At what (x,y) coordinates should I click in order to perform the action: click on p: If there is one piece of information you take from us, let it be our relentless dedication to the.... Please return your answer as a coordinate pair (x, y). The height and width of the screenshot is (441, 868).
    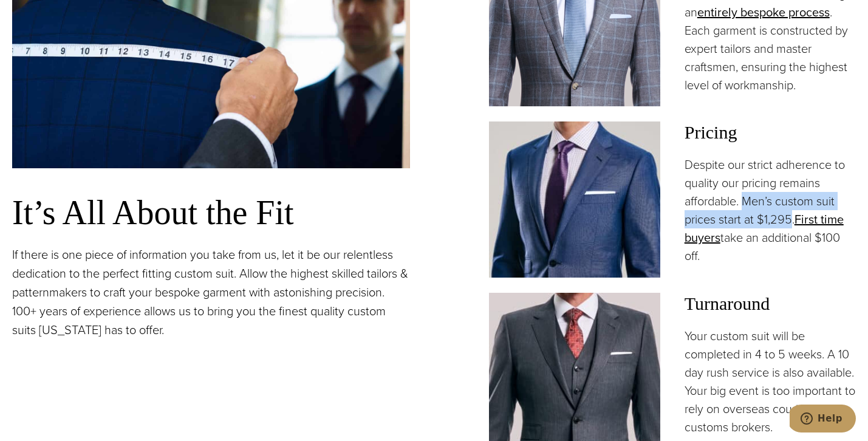
    Looking at the image, I should click on (211, 292).